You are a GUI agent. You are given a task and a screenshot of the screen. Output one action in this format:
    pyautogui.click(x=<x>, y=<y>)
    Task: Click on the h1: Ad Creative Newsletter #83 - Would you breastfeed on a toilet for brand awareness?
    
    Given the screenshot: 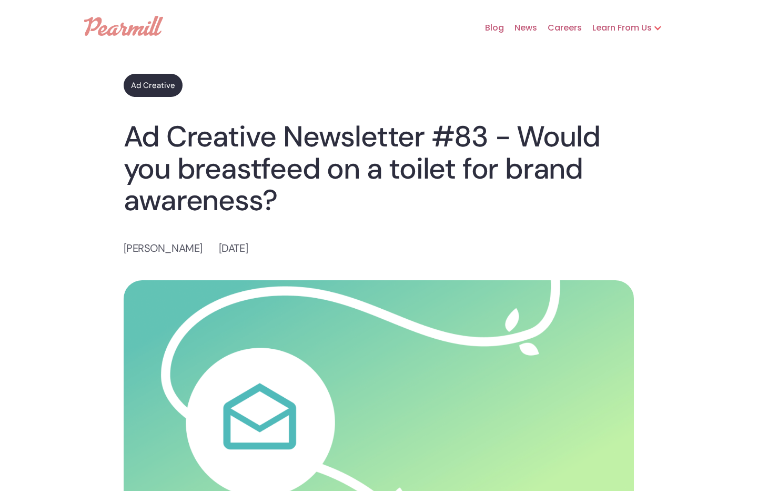 What is the action you would take?
    pyautogui.click(x=379, y=168)
    